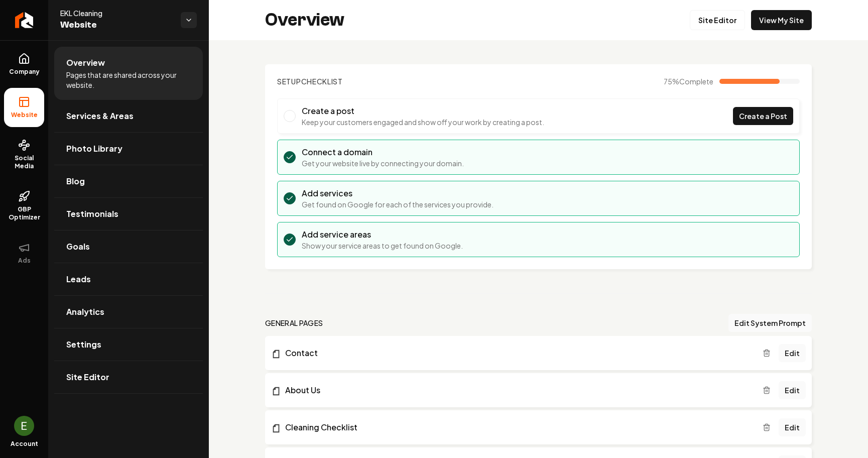  Describe the element at coordinates (88, 377) in the screenshot. I see `span: Site Editor` at that location.